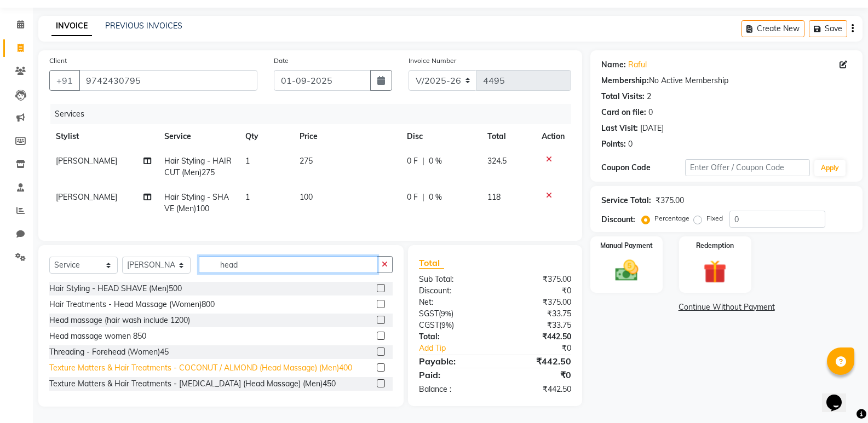  Describe the element at coordinates (306, 161) in the screenshot. I see `span: 275` at that location.